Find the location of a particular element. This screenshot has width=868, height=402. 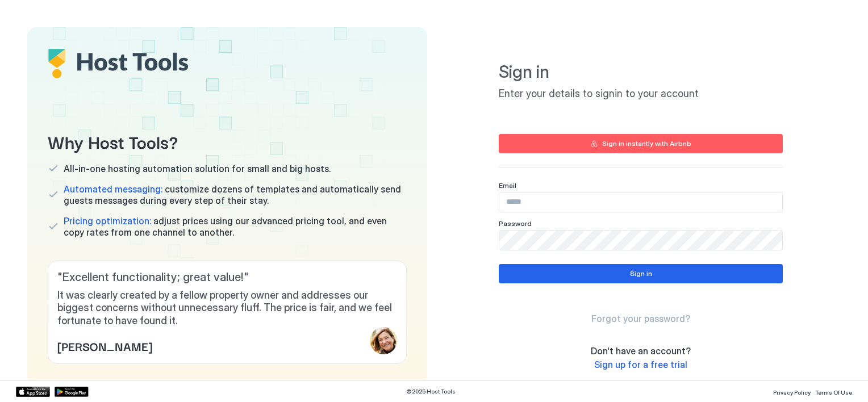

span: Password is located at coordinates (515, 223).